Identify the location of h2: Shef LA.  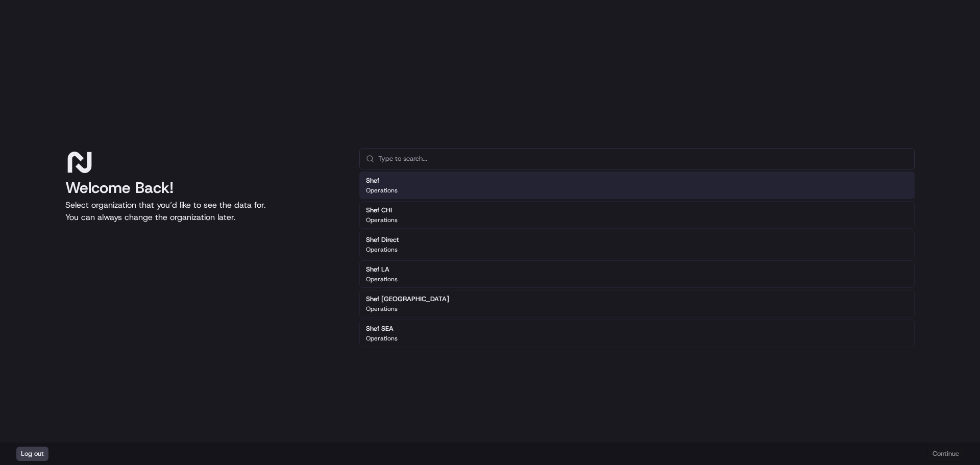
(382, 269).